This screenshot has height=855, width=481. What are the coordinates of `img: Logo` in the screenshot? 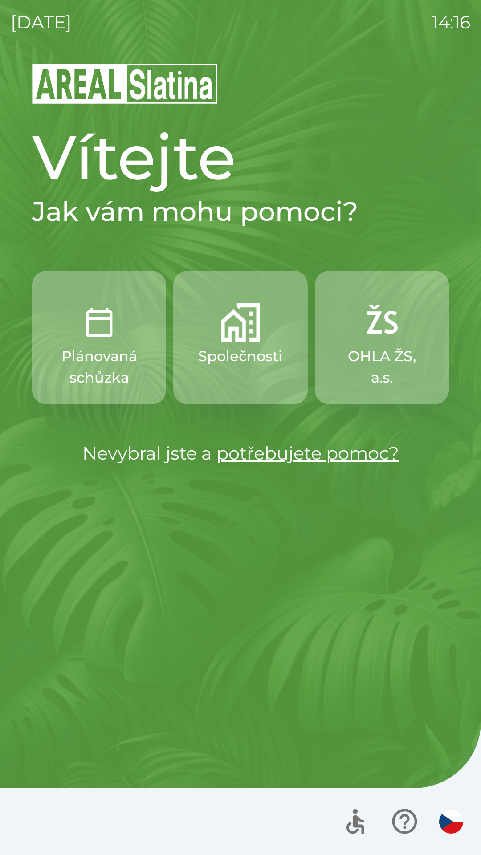 It's located at (240, 84).